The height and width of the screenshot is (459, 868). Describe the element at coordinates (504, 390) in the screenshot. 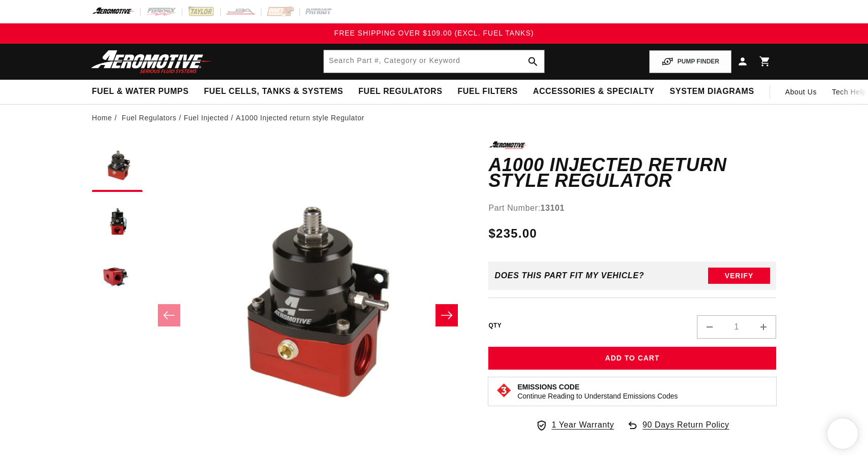

I see `img: Emissions code` at that location.